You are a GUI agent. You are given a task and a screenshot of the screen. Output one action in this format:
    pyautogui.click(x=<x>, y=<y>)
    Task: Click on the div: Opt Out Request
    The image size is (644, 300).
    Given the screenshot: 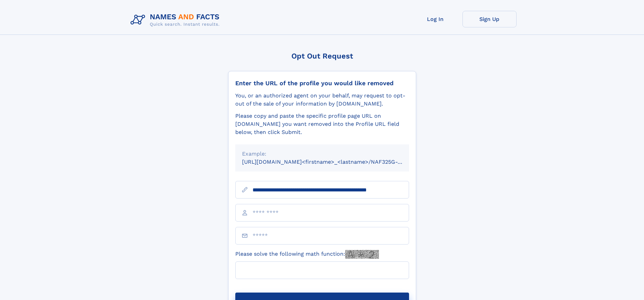 What is the action you would take?
    pyautogui.click(x=322, y=56)
    